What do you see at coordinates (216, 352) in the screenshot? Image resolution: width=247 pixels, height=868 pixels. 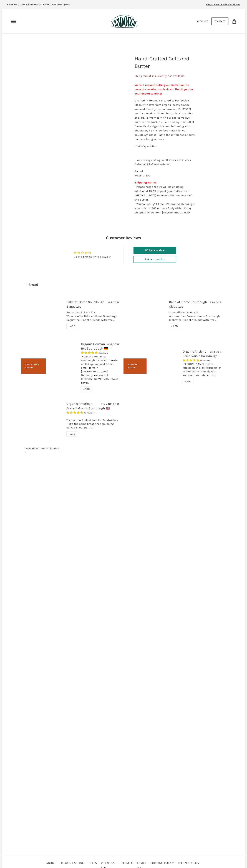 I see `span: 324.00 ฿` at bounding box center [216, 352].